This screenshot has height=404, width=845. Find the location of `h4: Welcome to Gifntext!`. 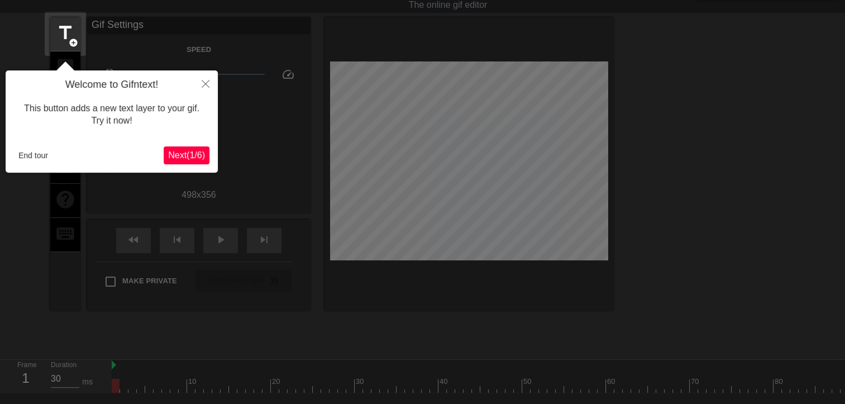

h4: Welcome to Gifntext! is located at coordinates (112, 85).